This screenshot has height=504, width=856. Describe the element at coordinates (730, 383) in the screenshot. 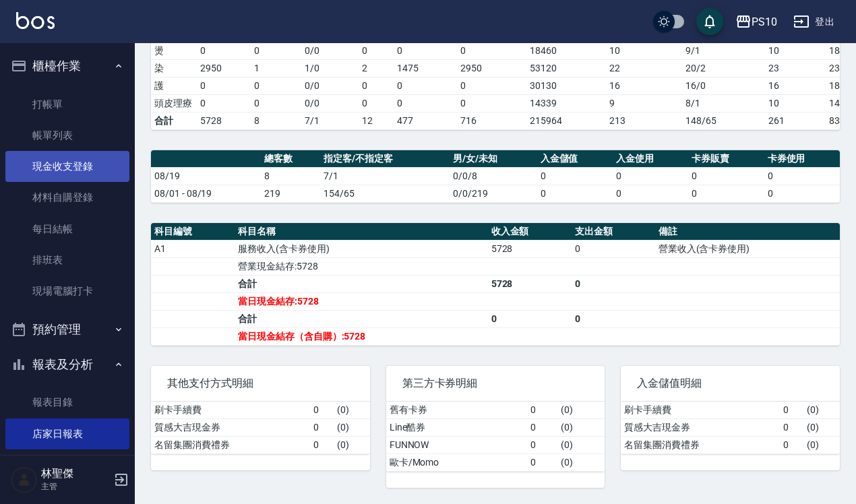

I see `span: 入金儲值明細` at that location.